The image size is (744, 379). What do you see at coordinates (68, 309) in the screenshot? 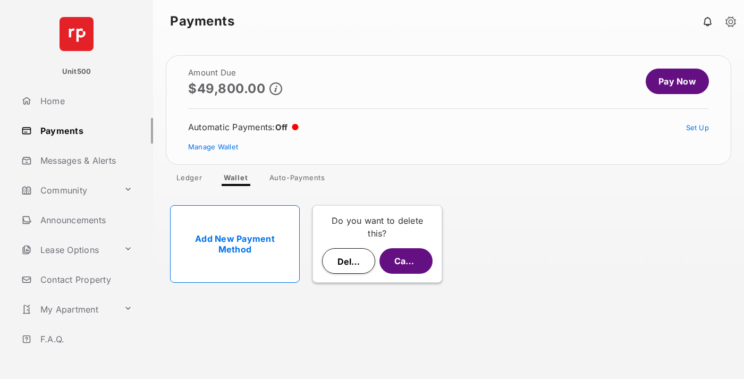
I see `a: My Apartment` at bounding box center [68, 309].